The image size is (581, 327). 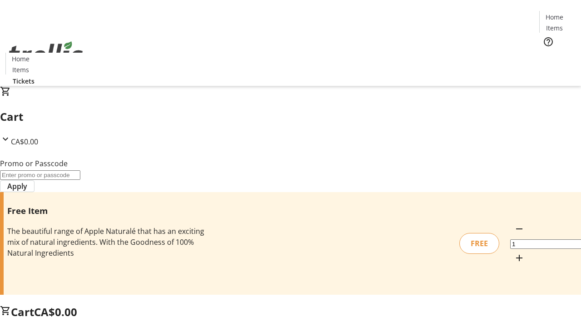 I want to click on div: The beautiful range of Apple Naturalé that has an exciting mix of natural ingredients. With the G..., so click(x=106, y=242).